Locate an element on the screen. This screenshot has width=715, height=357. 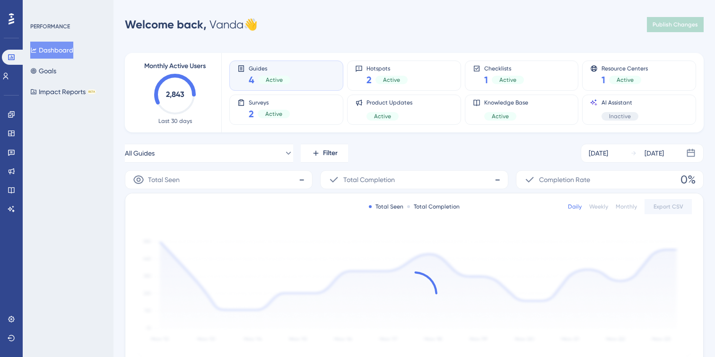
span: Hotspots is located at coordinates (387, 68).